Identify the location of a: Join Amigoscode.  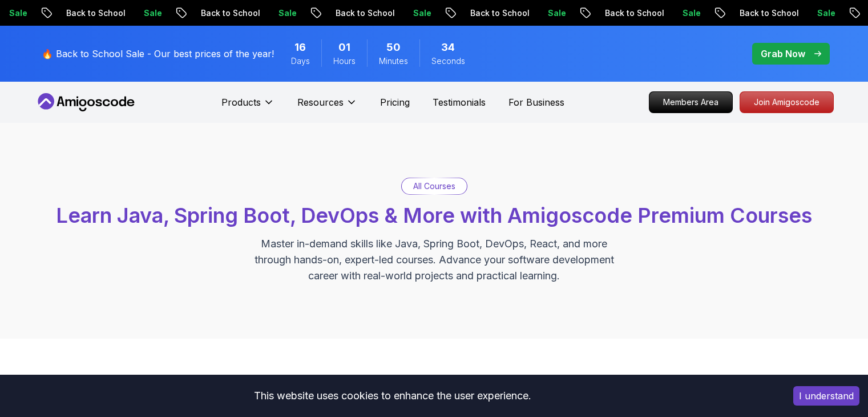
(786, 102).